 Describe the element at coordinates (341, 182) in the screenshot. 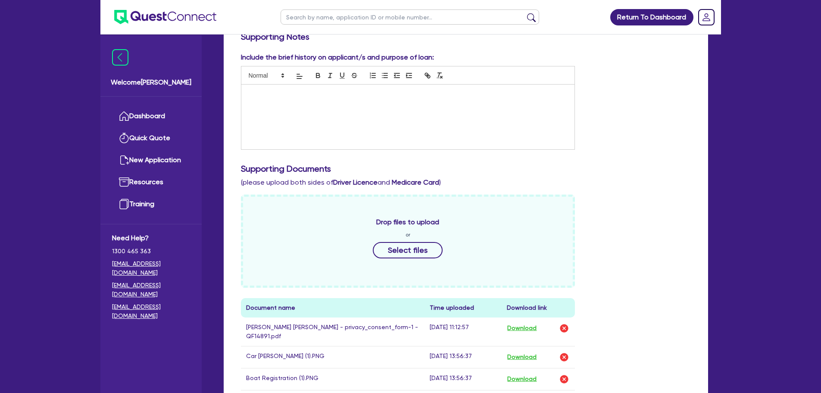

I see `span: (please upload both sides of and )` at that location.